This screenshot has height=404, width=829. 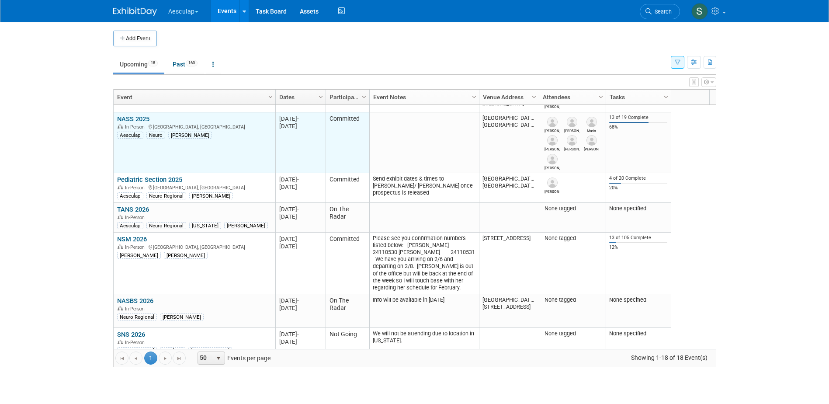 What do you see at coordinates (638, 127) in the screenshot?
I see `div: 68%` at bounding box center [638, 127].